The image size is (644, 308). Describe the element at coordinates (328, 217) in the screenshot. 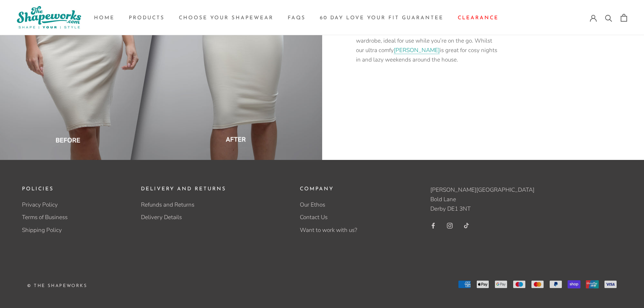

I see `a: Contact Us` at that location.